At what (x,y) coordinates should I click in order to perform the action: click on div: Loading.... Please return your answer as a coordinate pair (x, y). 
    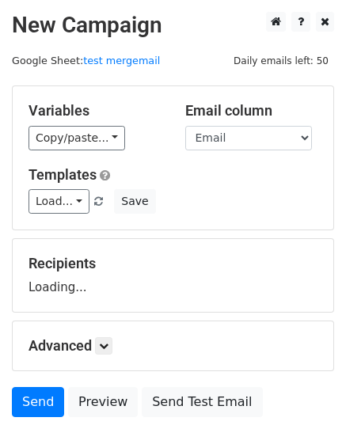
    Looking at the image, I should click on (173, 275).